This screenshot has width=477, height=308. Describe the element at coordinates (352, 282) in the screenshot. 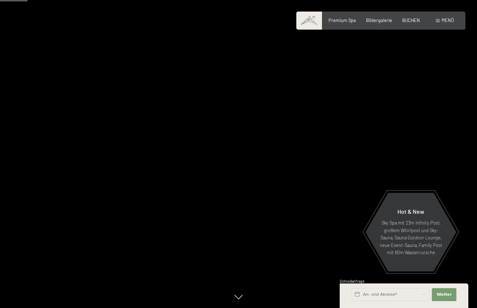

I see `span: Schnellanfrage` at that location.